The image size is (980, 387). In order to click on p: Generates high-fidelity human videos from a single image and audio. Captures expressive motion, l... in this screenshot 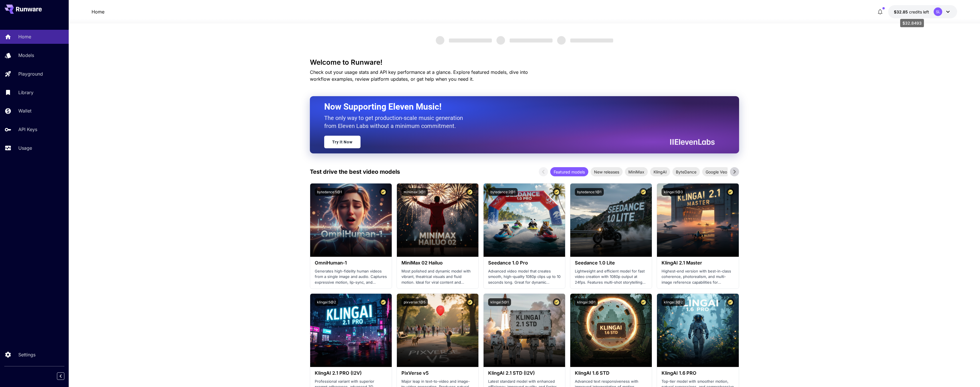, I will do `click(351, 277)`.